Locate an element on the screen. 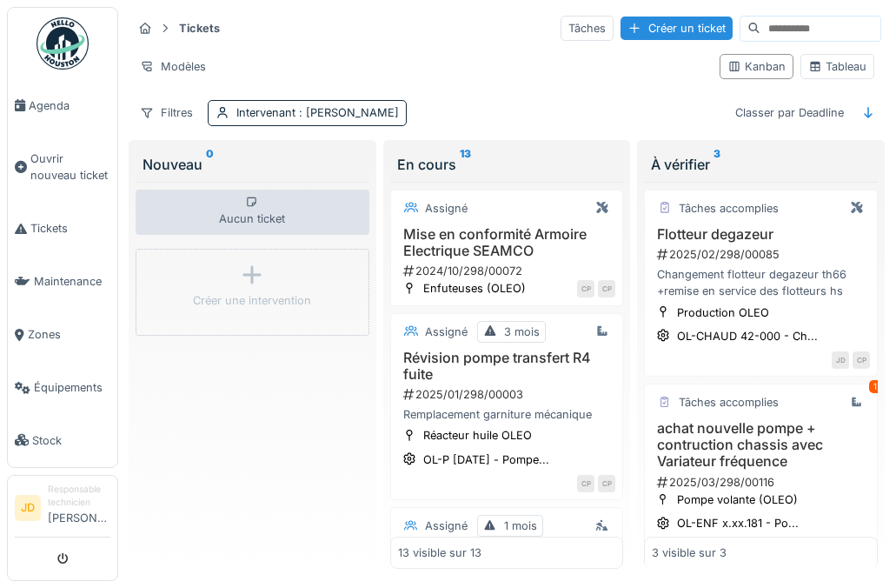 This screenshot has height=588, width=896. div: 1 is located at coordinates (875, 386).